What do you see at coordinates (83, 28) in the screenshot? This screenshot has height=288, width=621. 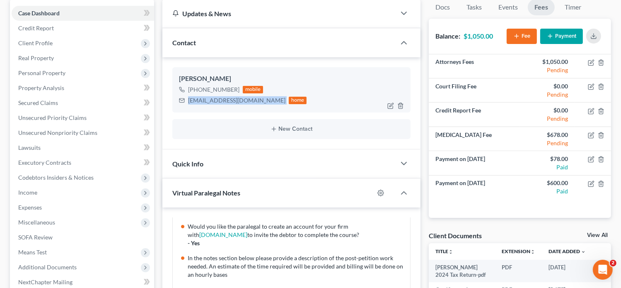 I see `a: Credit Report` at bounding box center [83, 28].